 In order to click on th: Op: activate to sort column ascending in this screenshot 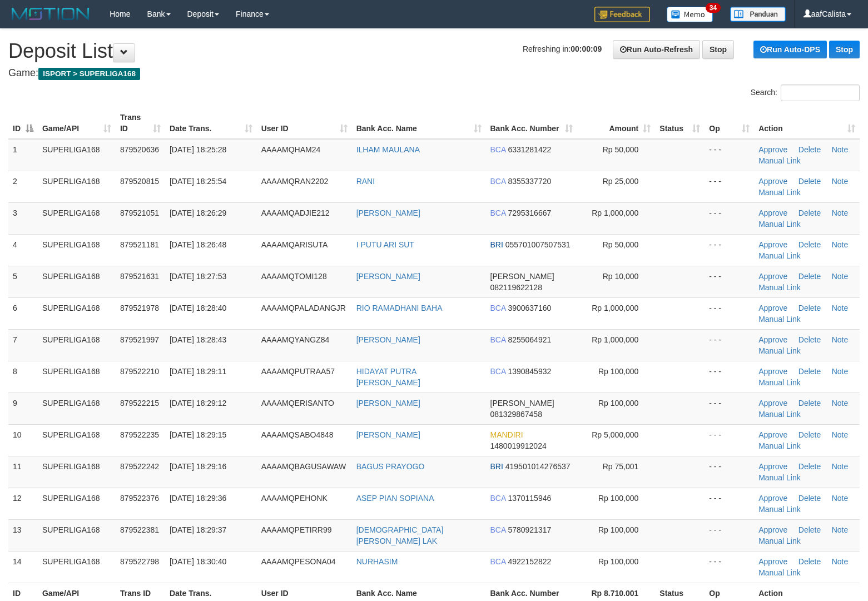, I will do `click(729, 123)`.